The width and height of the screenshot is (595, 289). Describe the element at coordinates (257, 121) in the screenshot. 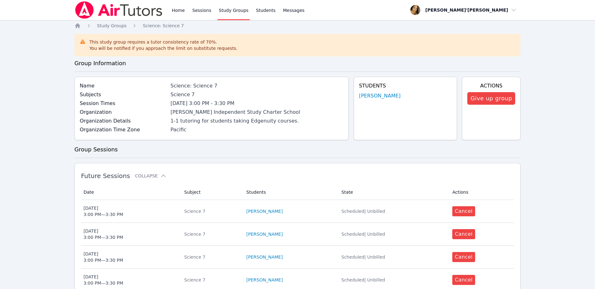

I see `div: 1-1 tutoring for students taking Edgenuity courses.` at that location.